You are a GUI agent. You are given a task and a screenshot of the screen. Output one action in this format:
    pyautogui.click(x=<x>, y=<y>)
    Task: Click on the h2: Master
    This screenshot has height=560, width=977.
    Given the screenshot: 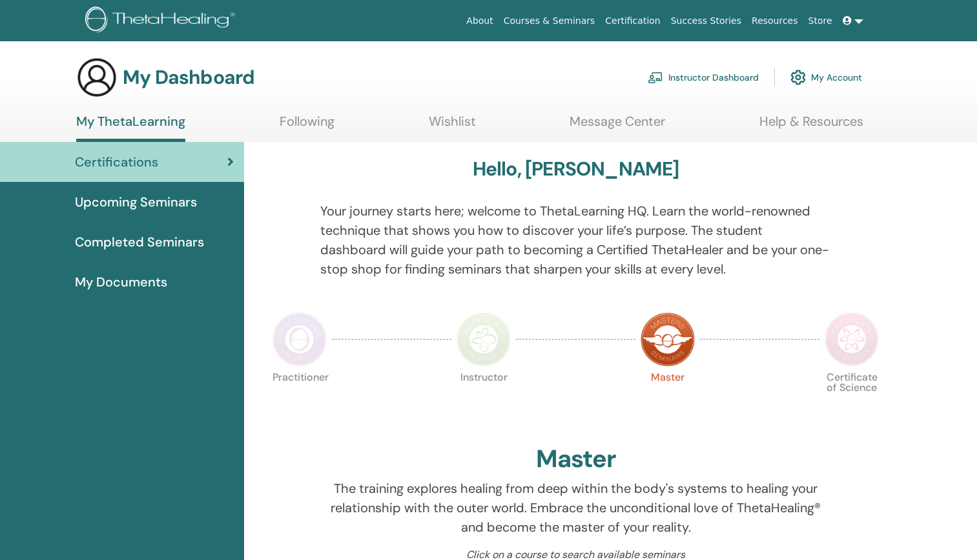 What is the action you would take?
    pyautogui.click(x=576, y=459)
    